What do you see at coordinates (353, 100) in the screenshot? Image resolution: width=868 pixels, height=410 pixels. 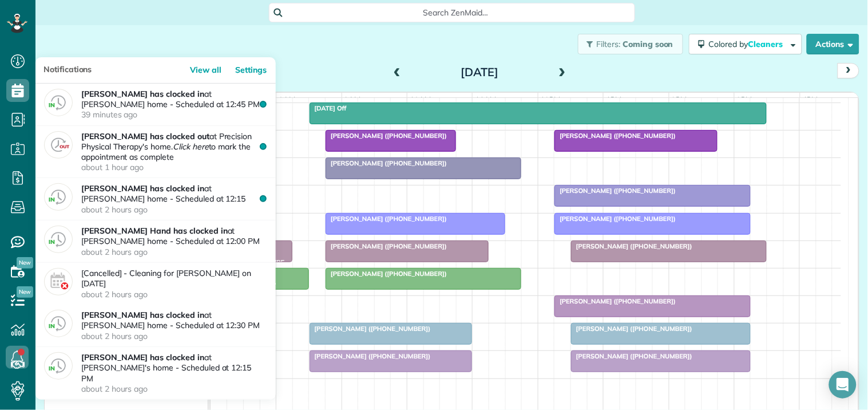 I see `span: 9am` at bounding box center [353, 100].